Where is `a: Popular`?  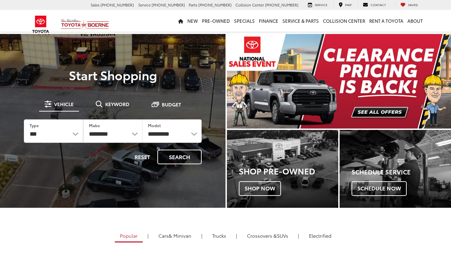
a: Popular is located at coordinates (129, 236).